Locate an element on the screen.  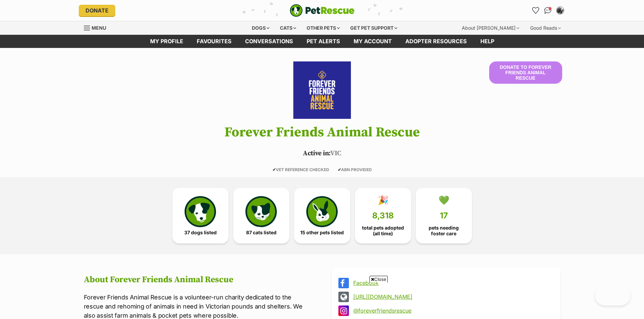
span: 87 cats listed is located at coordinates (261, 233).